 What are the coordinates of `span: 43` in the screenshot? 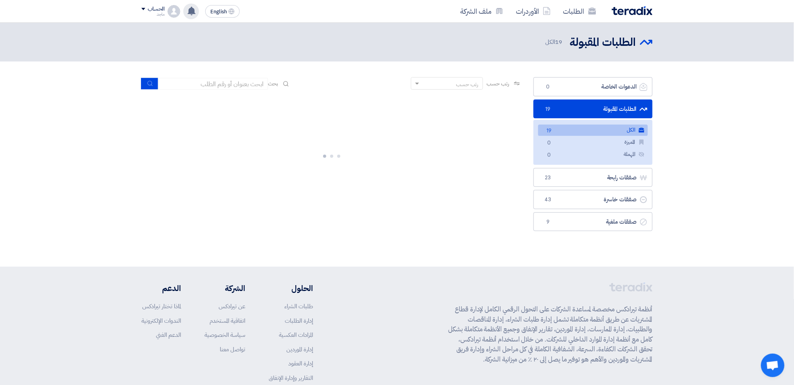 It's located at (548, 200).